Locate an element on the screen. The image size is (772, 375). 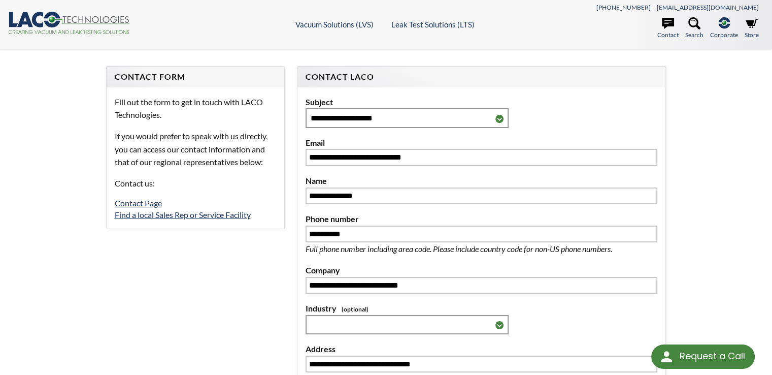
a: Search is located at coordinates (694, 28).